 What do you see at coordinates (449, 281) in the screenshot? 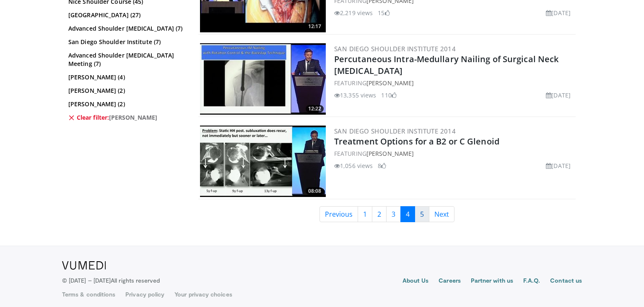
I see `a: Careers` at bounding box center [449, 281].